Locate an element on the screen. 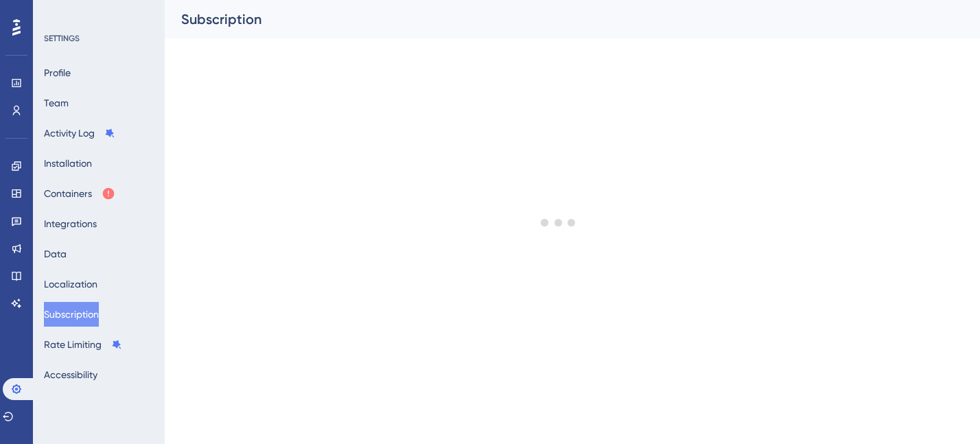  button: Installation is located at coordinates (68, 164).